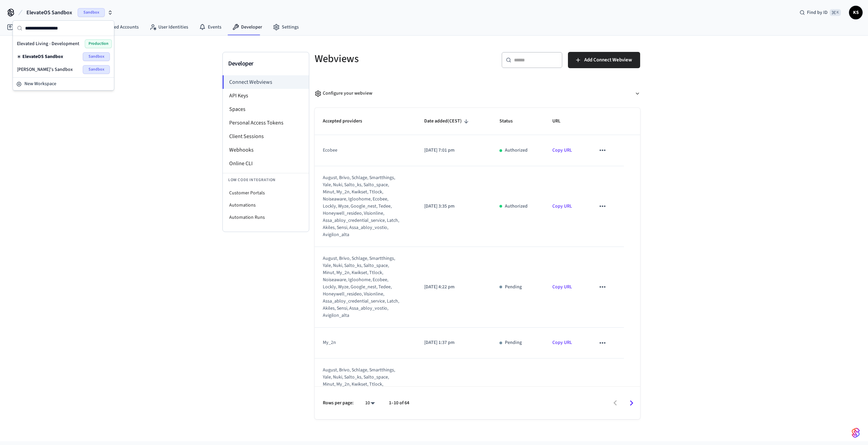 Image resolution: width=868 pixels, height=445 pixels. Describe the element at coordinates (399, 403) in the screenshot. I see `p: 1–10 of 64` at that location.